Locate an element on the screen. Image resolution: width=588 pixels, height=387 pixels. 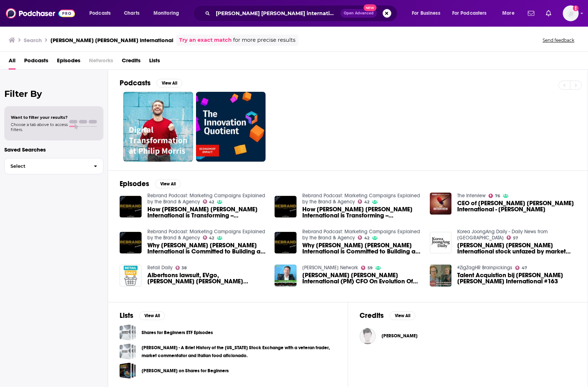
a: Schwab Network is located at coordinates (330, 268).